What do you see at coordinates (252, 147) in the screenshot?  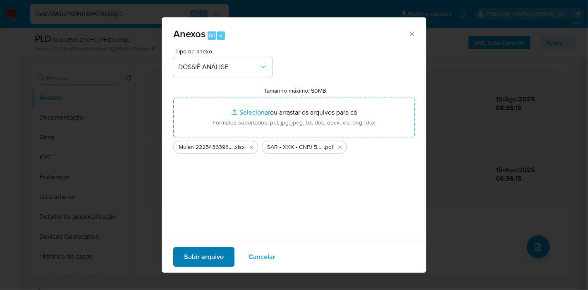 I see `button: Excluir Mulan 2225436393_2025_08_18_07_37_10.xlsx` at bounding box center [252, 147].